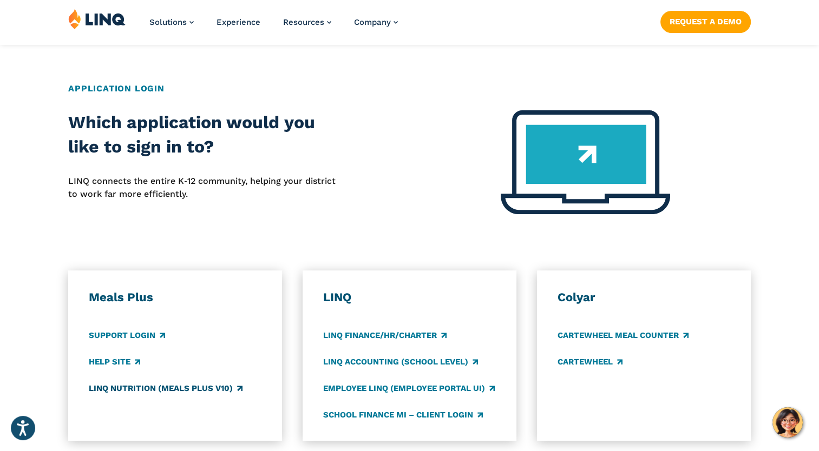  I want to click on button: Hello, have a question? Let’s chat., so click(788, 423).